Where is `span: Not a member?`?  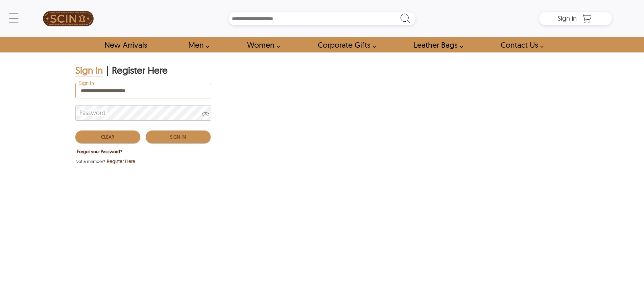 span: Not a member? is located at coordinates (90, 161).